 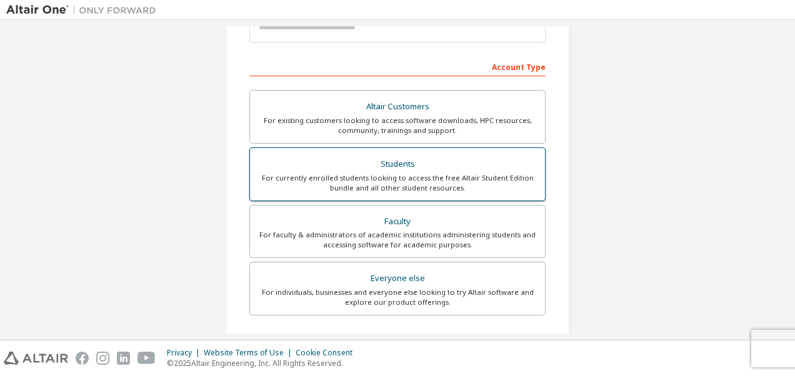 What do you see at coordinates (328, 353) in the screenshot?
I see `div: Cookie Consent` at bounding box center [328, 353].